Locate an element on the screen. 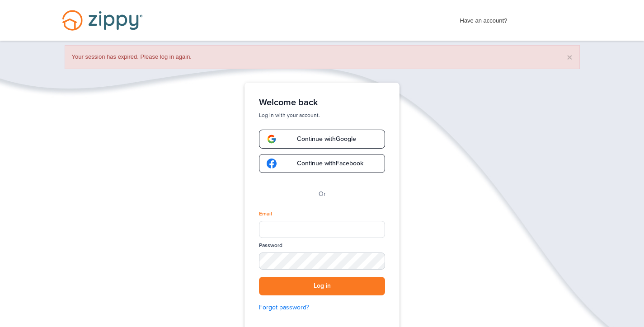 This screenshot has height=327, width=644. a: google-logoContinue withGoogle is located at coordinates (322, 139).